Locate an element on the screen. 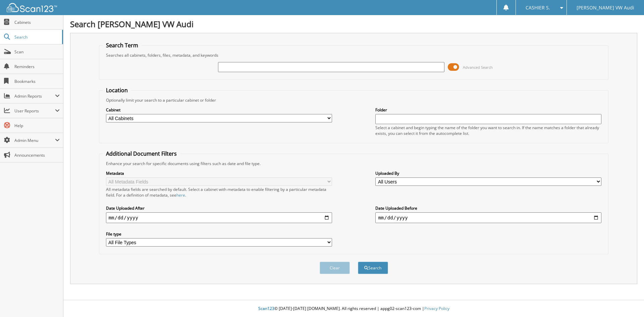  span: CASHIER S. is located at coordinates (537, 8).